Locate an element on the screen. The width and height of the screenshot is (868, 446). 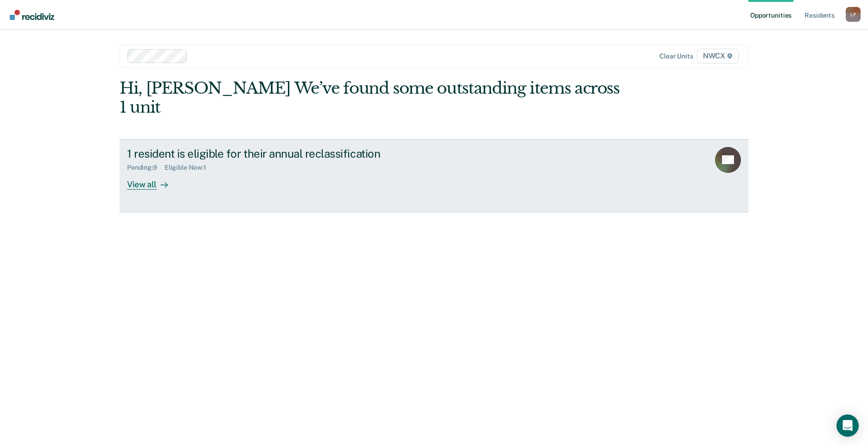
div: View all is located at coordinates (153, 180).